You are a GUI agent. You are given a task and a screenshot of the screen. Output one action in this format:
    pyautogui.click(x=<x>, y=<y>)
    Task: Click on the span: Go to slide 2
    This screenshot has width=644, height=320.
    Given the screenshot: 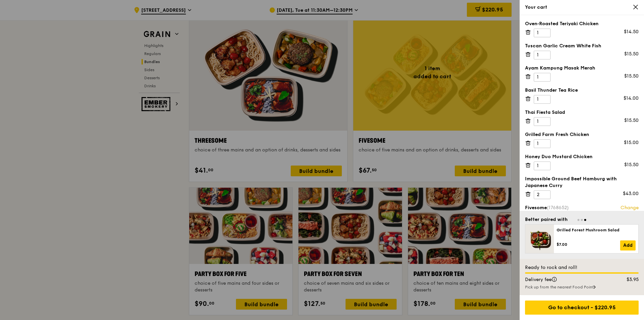 What is the action you would take?
    pyautogui.click(x=582, y=220)
    